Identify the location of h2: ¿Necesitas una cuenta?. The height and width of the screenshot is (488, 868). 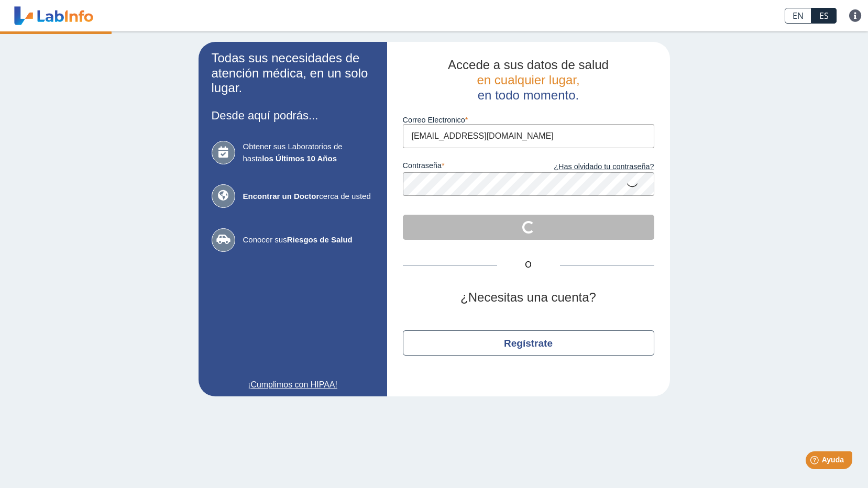
(529, 297).